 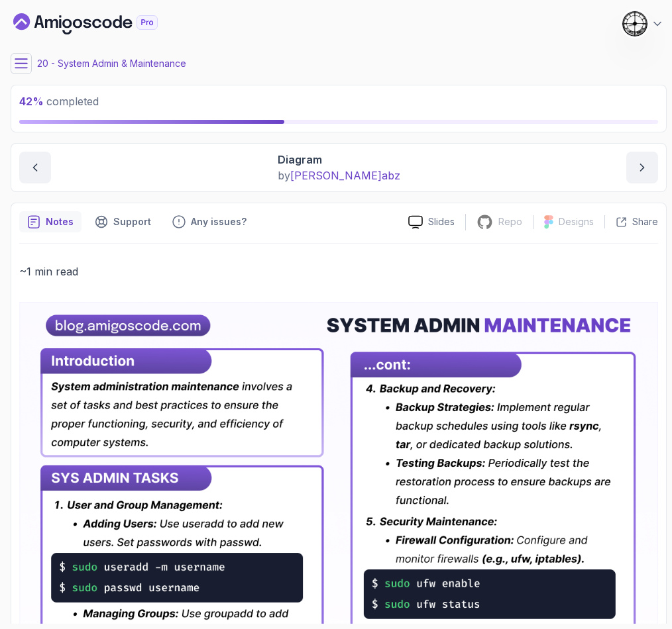 What do you see at coordinates (645, 222) in the screenshot?
I see `p: Share` at bounding box center [645, 222].